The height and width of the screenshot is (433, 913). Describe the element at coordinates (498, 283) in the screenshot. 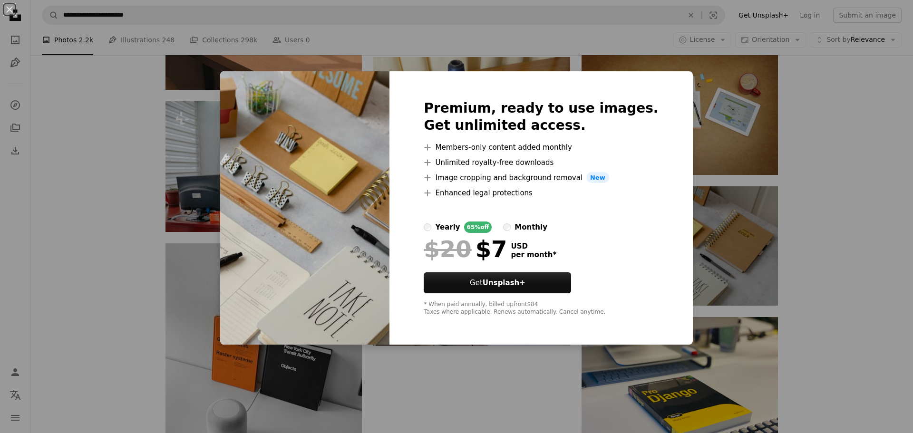

I see `button: GetUnsplash+` at that location.